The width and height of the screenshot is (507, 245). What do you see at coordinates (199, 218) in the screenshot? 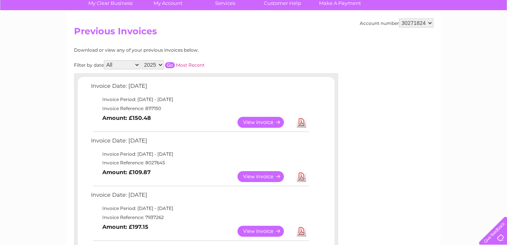
I see `td: Invoice Reference: 7937262` at bounding box center [199, 218].